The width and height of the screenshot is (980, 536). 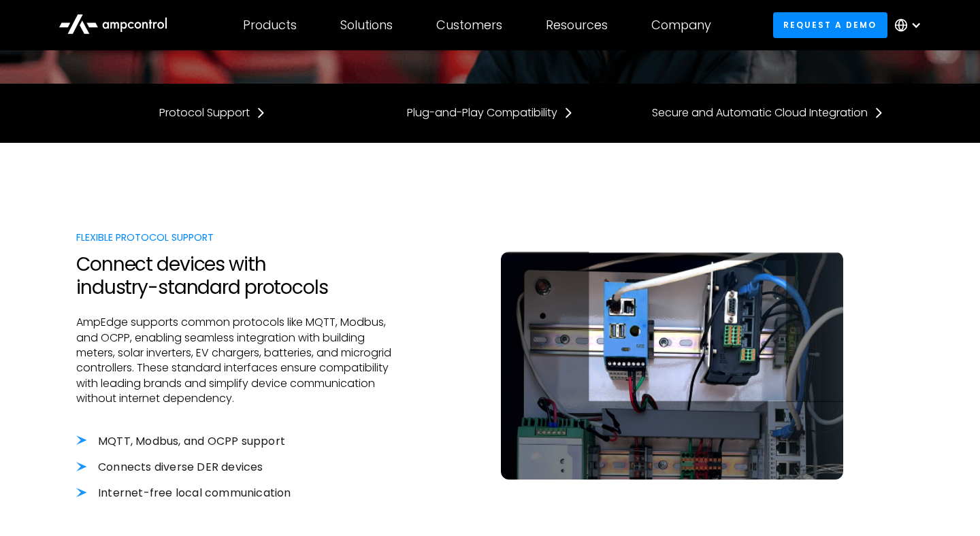 What do you see at coordinates (469, 25) in the screenshot?
I see `div: Customers` at bounding box center [469, 25].